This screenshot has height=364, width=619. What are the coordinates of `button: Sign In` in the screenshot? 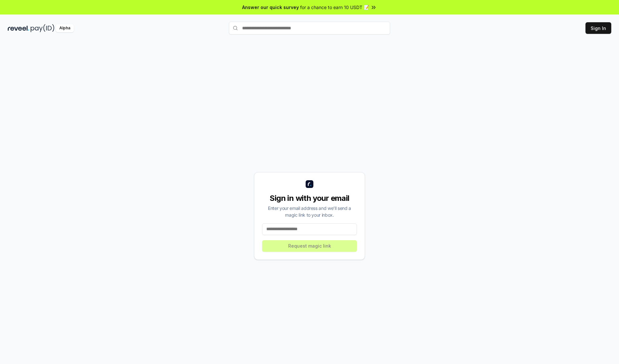 It's located at (599, 28).